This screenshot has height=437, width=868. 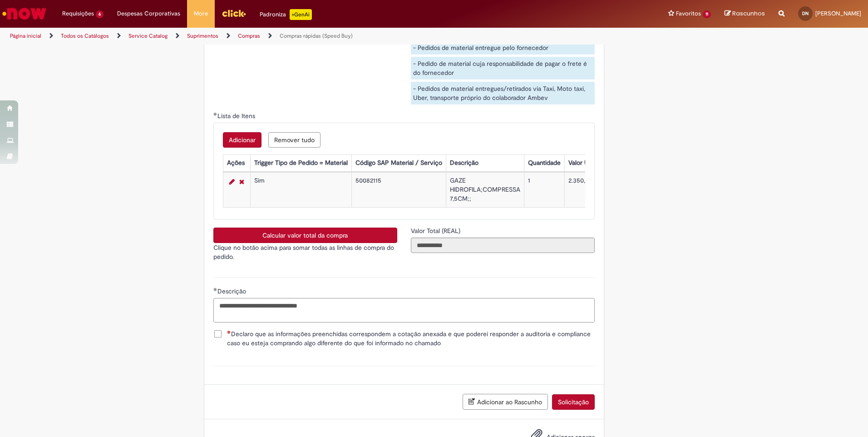 I want to click on textarea: Descrição, so click(x=404, y=310).